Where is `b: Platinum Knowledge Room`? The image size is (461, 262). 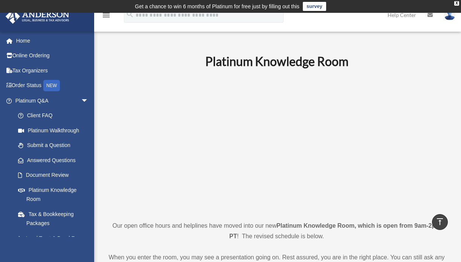 b: Platinum Knowledge Room is located at coordinates (277, 61).